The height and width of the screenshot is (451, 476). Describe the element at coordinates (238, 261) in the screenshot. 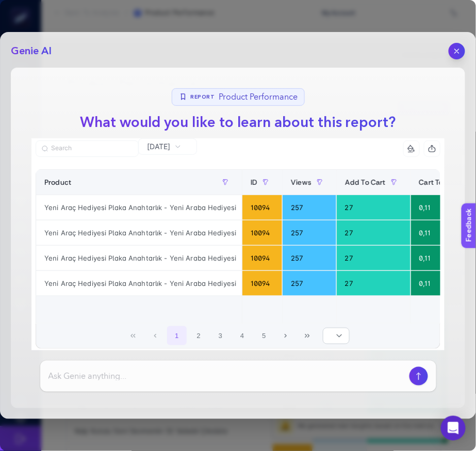

I see `div: Yesterday` at that location.